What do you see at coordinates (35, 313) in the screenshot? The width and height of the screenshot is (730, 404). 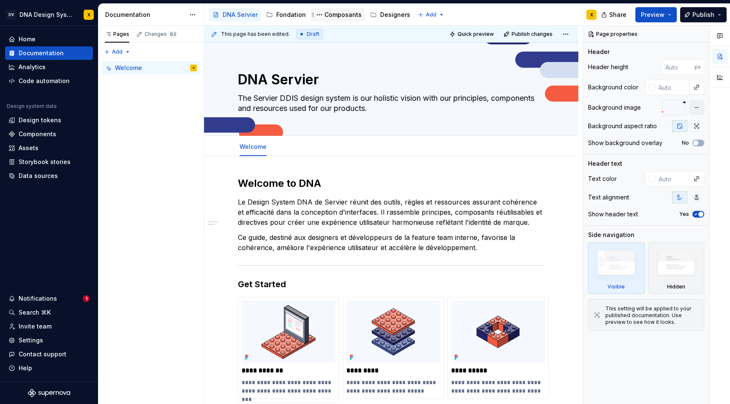 I see `div: Search ⌘K` at bounding box center [35, 313].